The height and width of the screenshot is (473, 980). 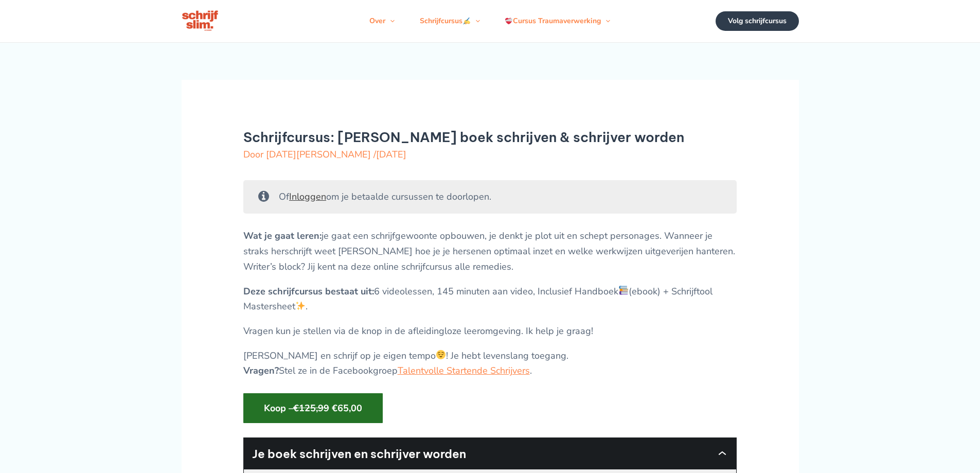 What do you see at coordinates (490, 332) in the screenshot?
I see `p: Vragen kun je stellen via de knop in de afleidingloze leeromgeving. Ik help je graag!` at bounding box center [490, 332].